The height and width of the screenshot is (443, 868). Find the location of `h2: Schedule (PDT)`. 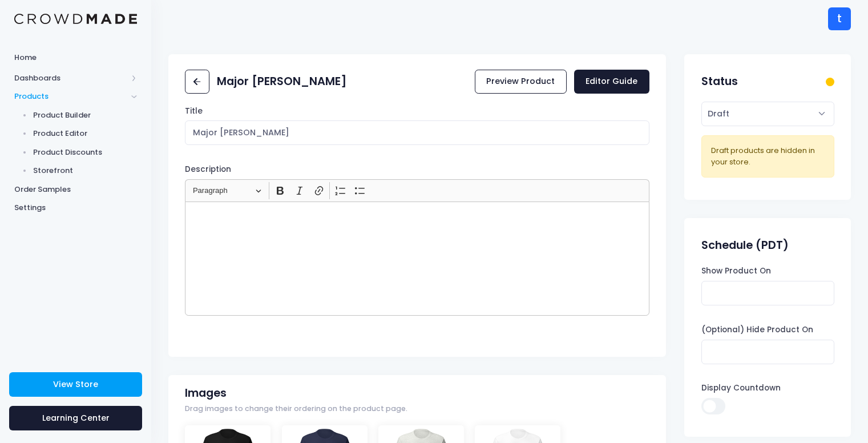

h2: Schedule (PDT) is located at coordinates (745, 245).